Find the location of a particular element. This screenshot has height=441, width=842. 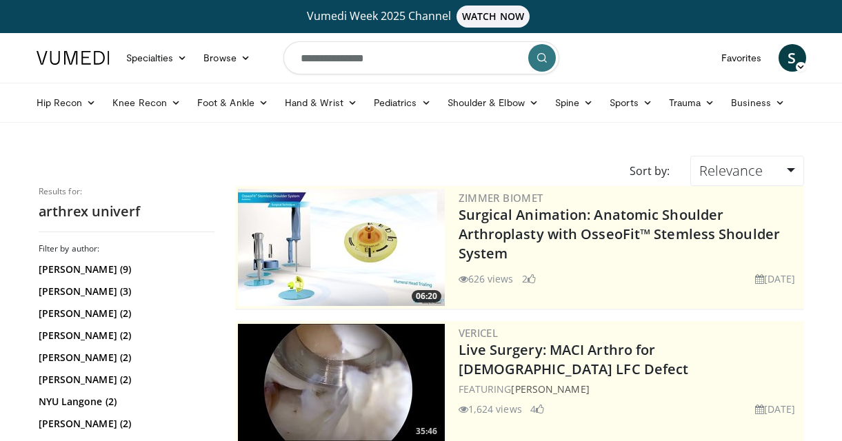

span: 35:46 is located at coordinates (426, 432).